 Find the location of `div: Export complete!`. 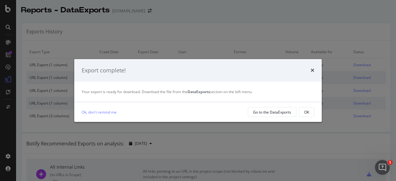

div: Export complete! is located at coordinates (104, 71).